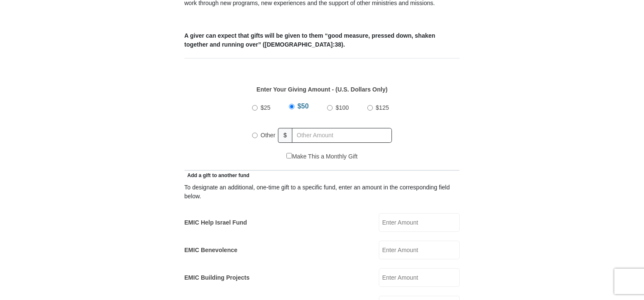 This screenshot has height=300, width=644. I want to click on span: $100, so click(342, 107).